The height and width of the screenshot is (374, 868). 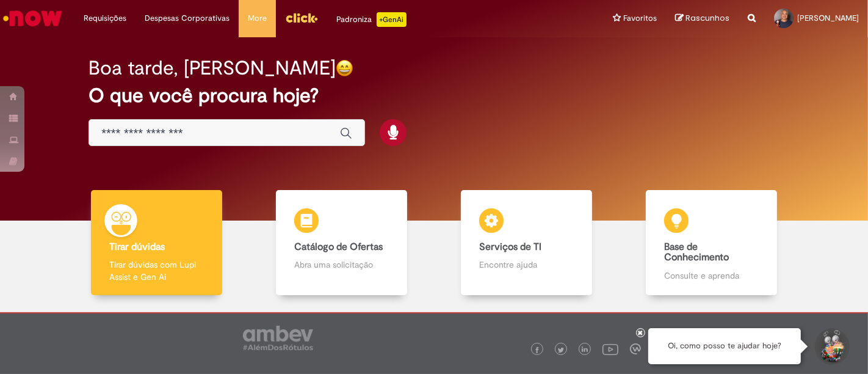 I want to click on a: Rascunhos, so click(x=702, y=18).